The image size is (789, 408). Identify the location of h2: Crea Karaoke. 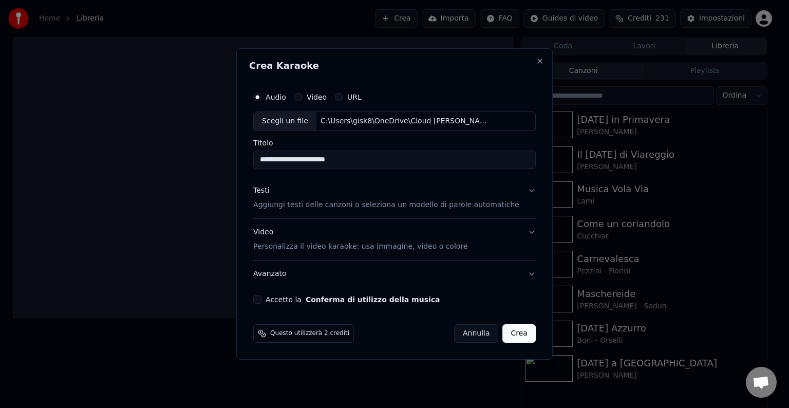
(394, 66).